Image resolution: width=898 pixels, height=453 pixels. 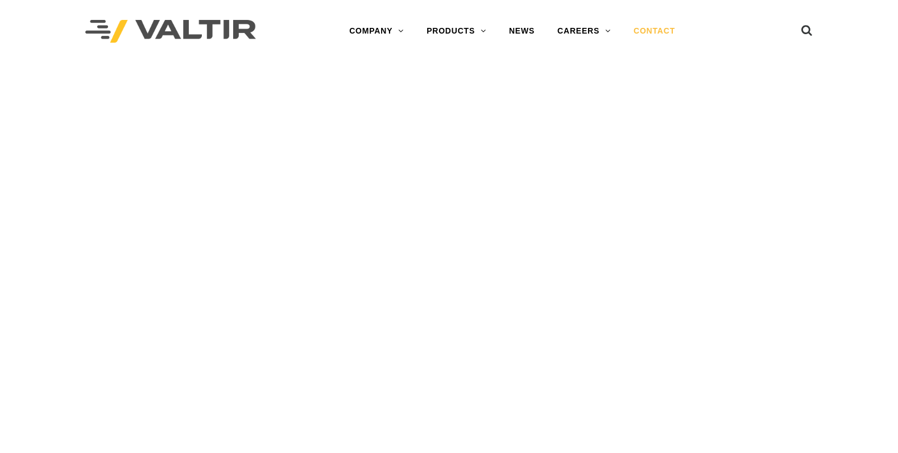 I want to click on img: Valtir, so click(x=171, y=31).